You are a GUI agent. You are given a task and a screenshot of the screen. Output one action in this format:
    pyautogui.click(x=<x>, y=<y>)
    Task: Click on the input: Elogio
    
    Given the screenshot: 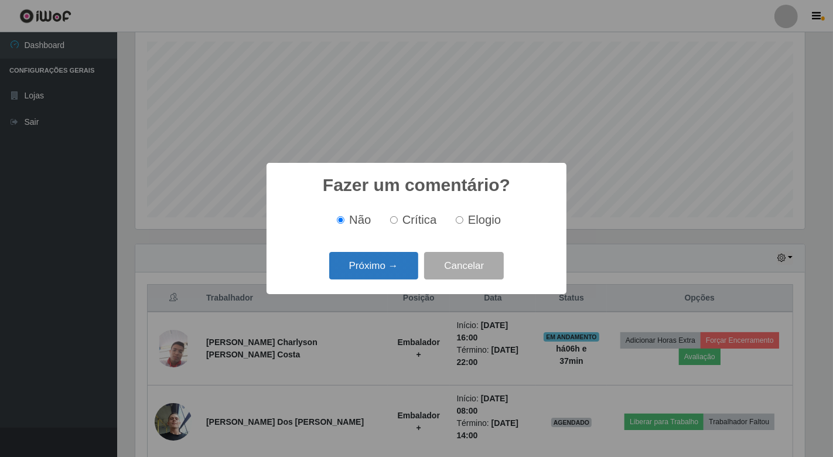 What is the action you would take?
    pyautogui.click(x=459, y=220)
    